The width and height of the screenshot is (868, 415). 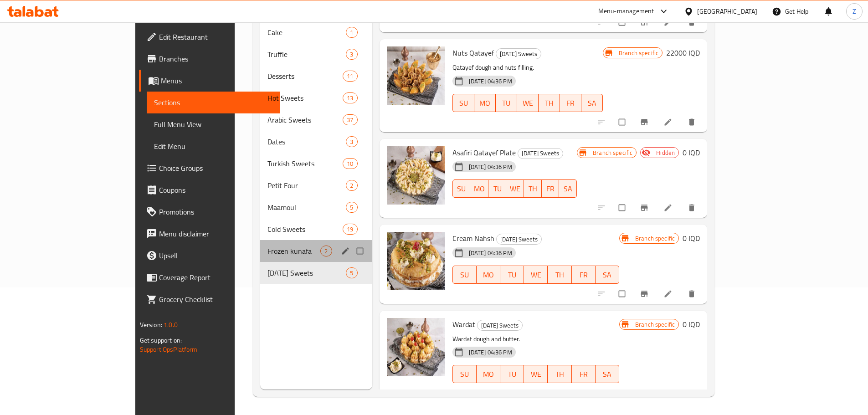 I want to click on span: Truffle, so click(x=307, y=54).